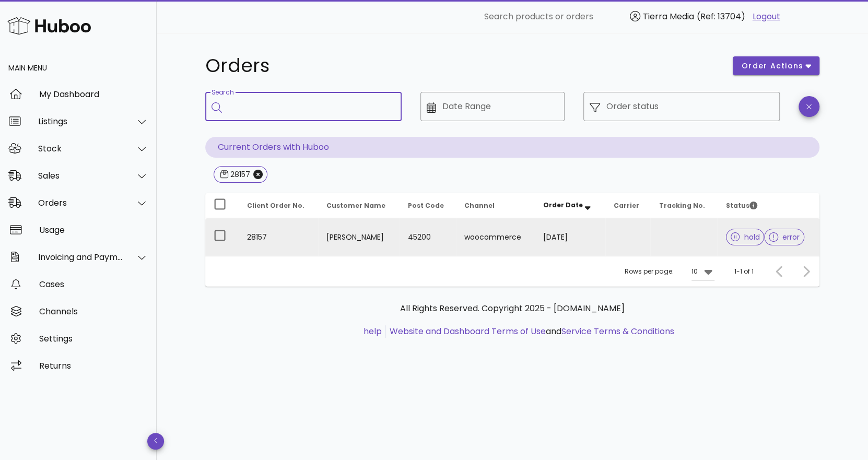  Describe the element at coordinates (495, 237) in the screenshot. I see `td: woocommerce` at that location.